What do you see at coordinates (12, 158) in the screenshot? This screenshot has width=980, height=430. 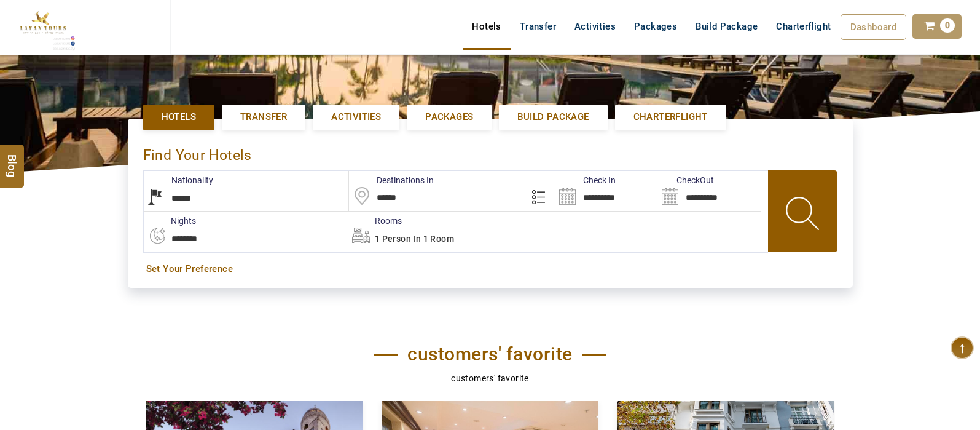 I see `span: Blog` at bounding box center [12, 158].